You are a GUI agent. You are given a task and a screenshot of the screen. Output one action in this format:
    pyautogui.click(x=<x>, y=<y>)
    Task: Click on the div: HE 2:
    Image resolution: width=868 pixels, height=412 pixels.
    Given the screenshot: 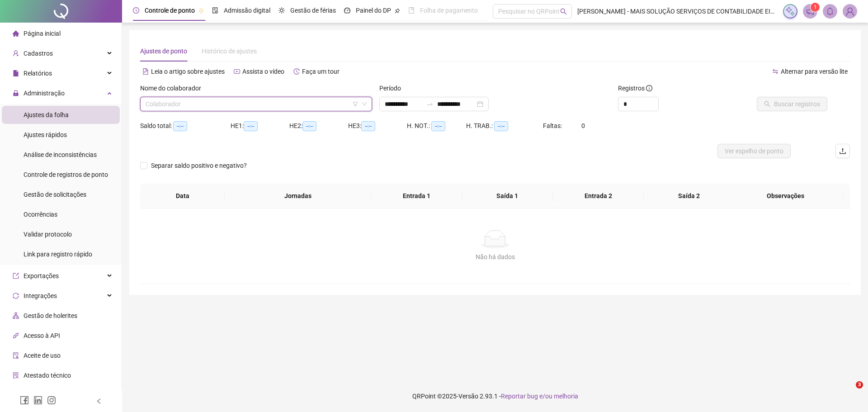 What is the action you would take?
    pyautogui.click(x=319, y=126)
    